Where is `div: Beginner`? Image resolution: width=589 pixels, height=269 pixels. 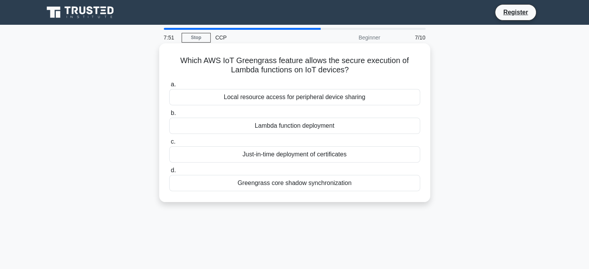 div: Beginner is located at coordinates (351, 38).